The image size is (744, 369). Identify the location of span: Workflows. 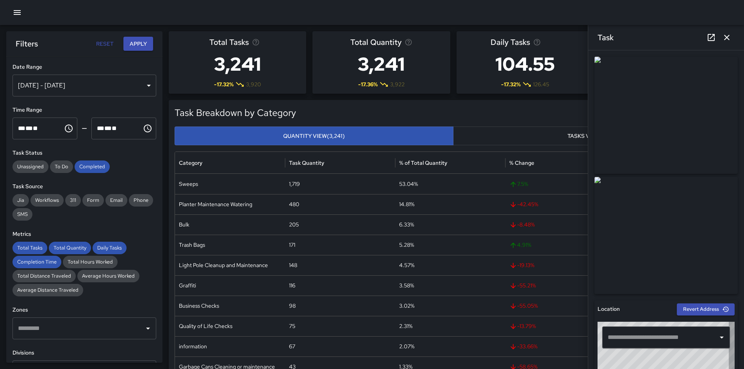
(47, 200).